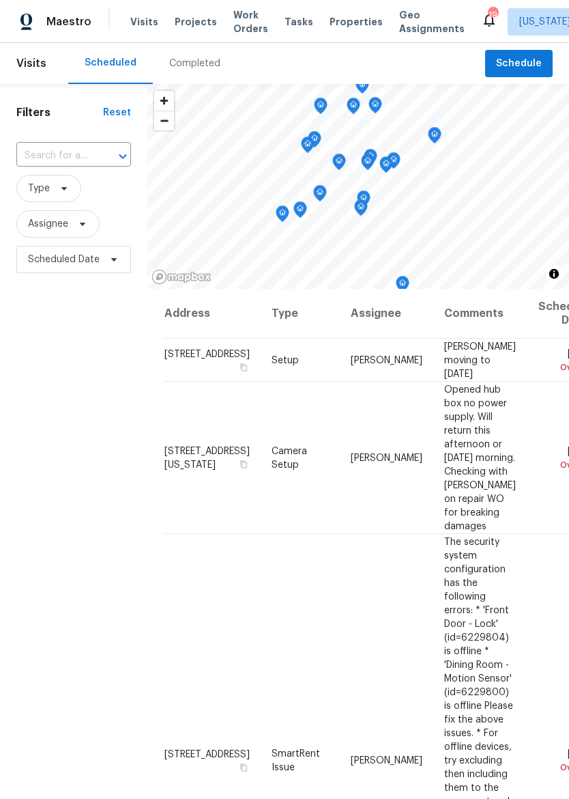 This screenshot has height=799, width=569. What do you see at coordinates (356, 22) in the screenshot?
I see `span: Properties` at bounding box center [356, 22].